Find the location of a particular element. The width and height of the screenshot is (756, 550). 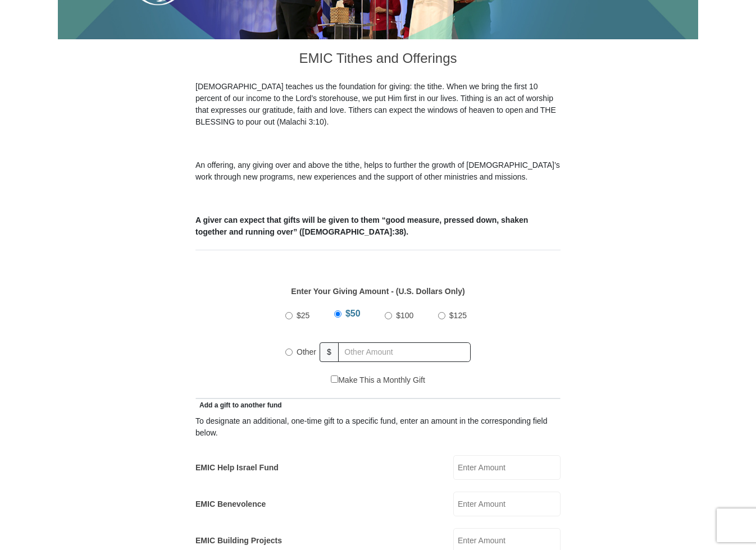

div: To designate an additional, one-time gift to a specific fund, enter an amount in the correspondin... is located at coordinates (378, 427).